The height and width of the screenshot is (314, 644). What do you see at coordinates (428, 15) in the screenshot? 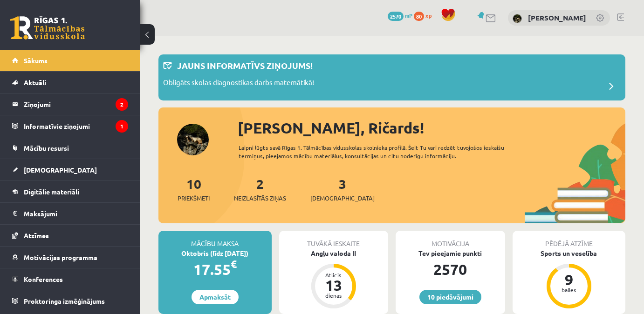
I see `span: xp` at bounding box center [428, 15].